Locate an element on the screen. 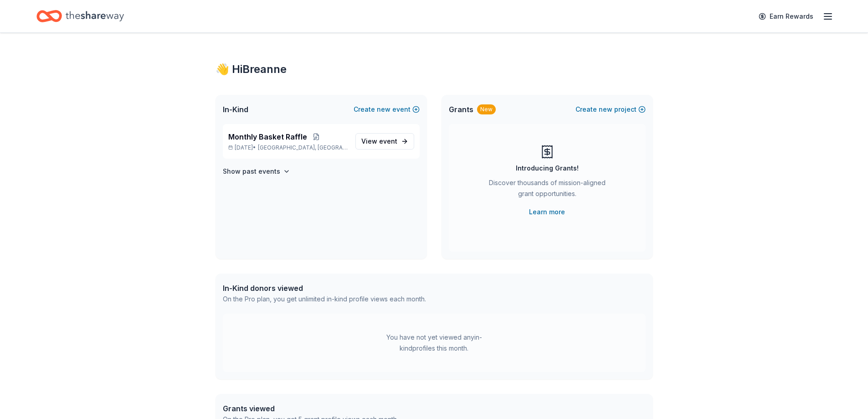 The width and height of the screenshot is (868, 419). div: 👋 Hi Breanne is located at coordinates (434, 70).